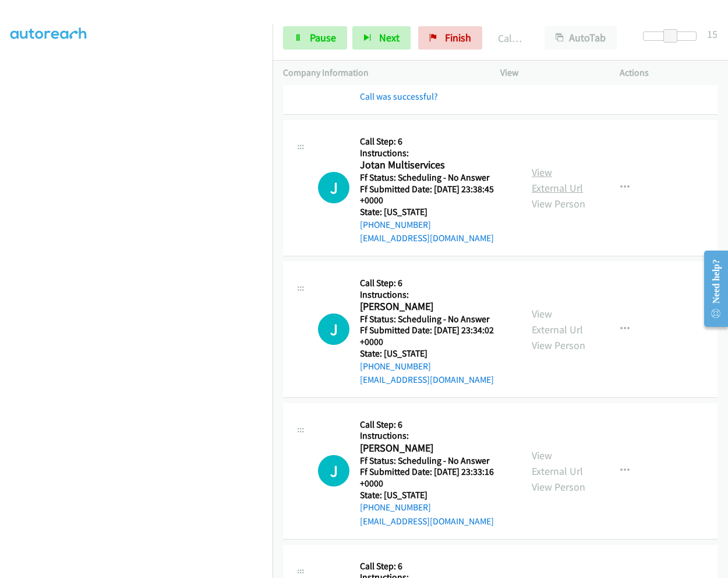  What do you see at coordinates (434, 165) in the screenshot?
I see `h2: Jotan Multiservices` at bounding box center [434, 165].